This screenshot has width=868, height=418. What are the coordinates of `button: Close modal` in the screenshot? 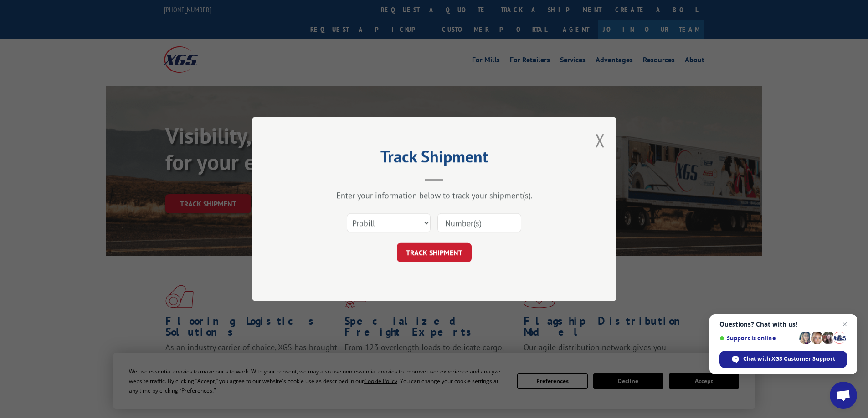 It's located at (600, 140).